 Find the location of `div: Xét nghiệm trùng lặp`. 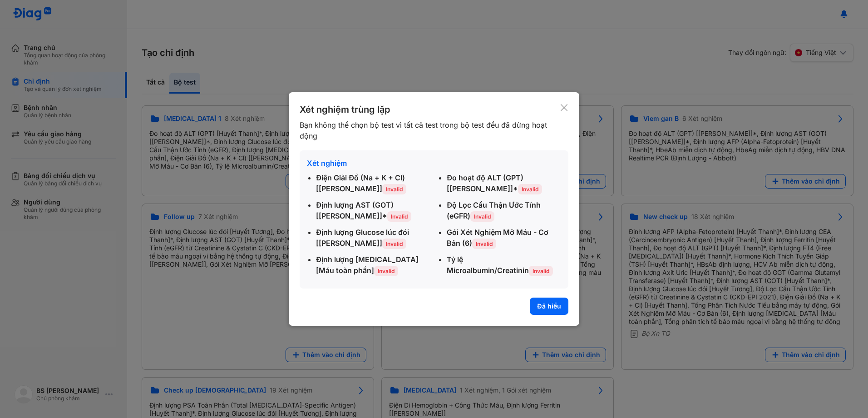

div: Xét nghiệm trùng lặp is located at coordinates (430, 109).